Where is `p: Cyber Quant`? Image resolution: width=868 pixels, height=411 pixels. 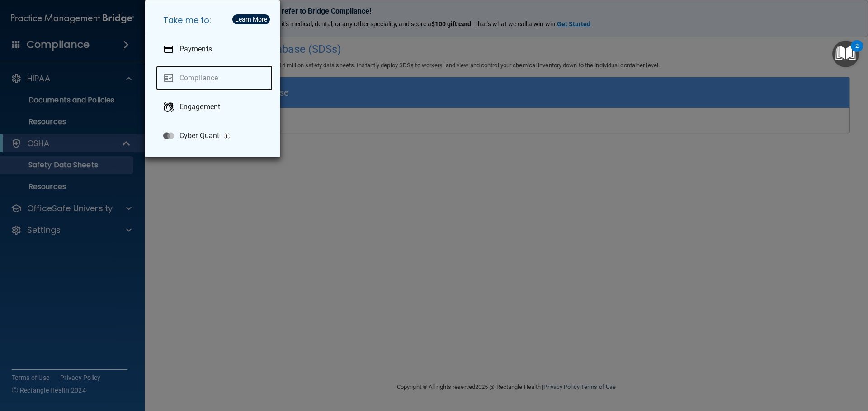
p: Cyber Quant is located at coordinates (199, 136).